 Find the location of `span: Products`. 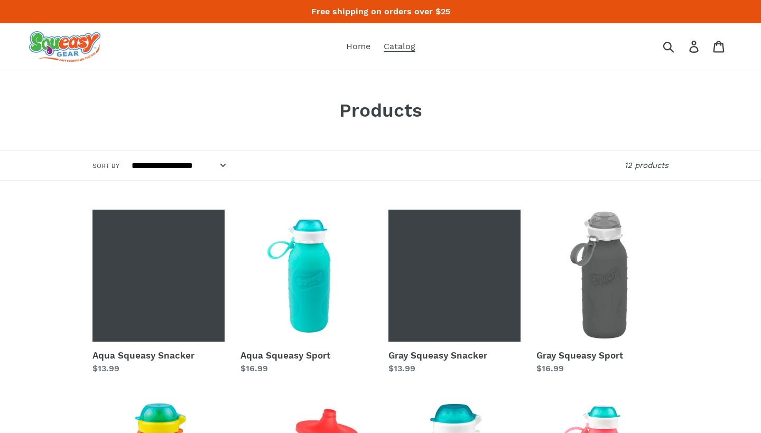

span: Products is located at coordinates (380, 110).